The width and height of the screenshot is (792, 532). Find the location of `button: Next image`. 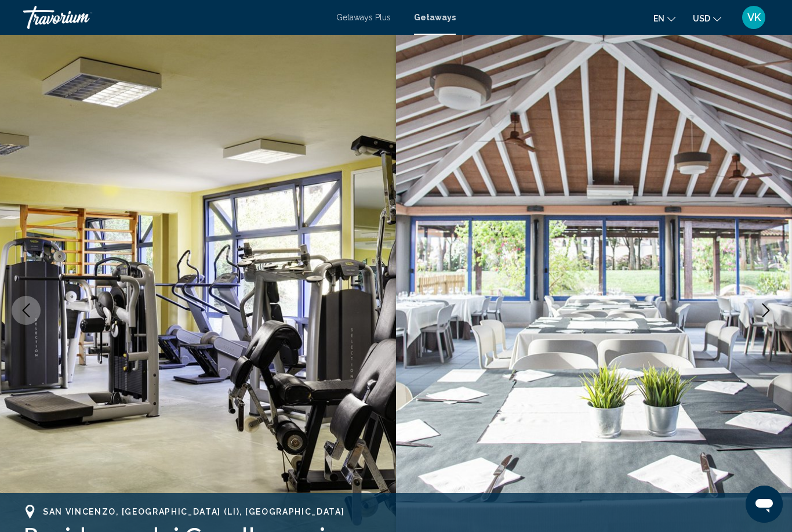

button: Next image is located at coordinates (766, 310).